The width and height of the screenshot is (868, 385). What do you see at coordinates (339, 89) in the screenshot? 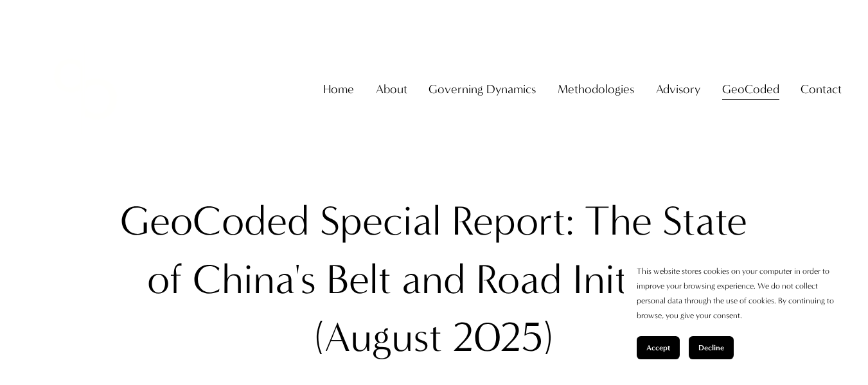
I see `a: Home` at bounding box center [339, 89].